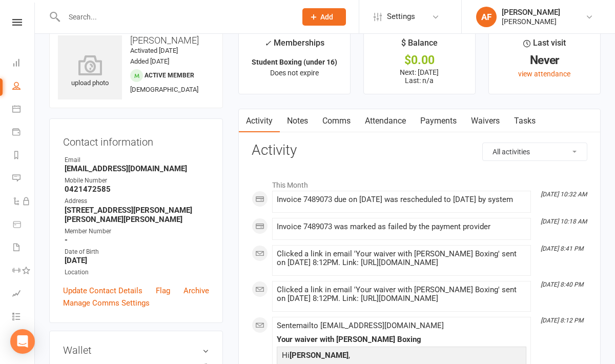 This screenshot has width=615, height=364. Describe the element at coordinates (102, 290) in the screenshot. I see `a: Update Contact Details` at that location.